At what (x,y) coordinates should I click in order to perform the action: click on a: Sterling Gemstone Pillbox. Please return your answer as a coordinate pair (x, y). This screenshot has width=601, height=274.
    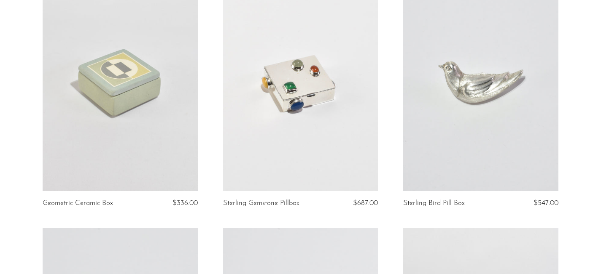
    Looking at the image, I should click on (261, 204).